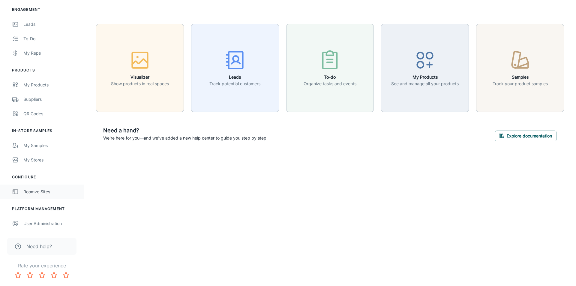 Image resolution: width=576 pixels, height=286 pixels. Describe the element at coordinates (526, 135) in the screenshot. I see `a: Explore documentation` at that location.